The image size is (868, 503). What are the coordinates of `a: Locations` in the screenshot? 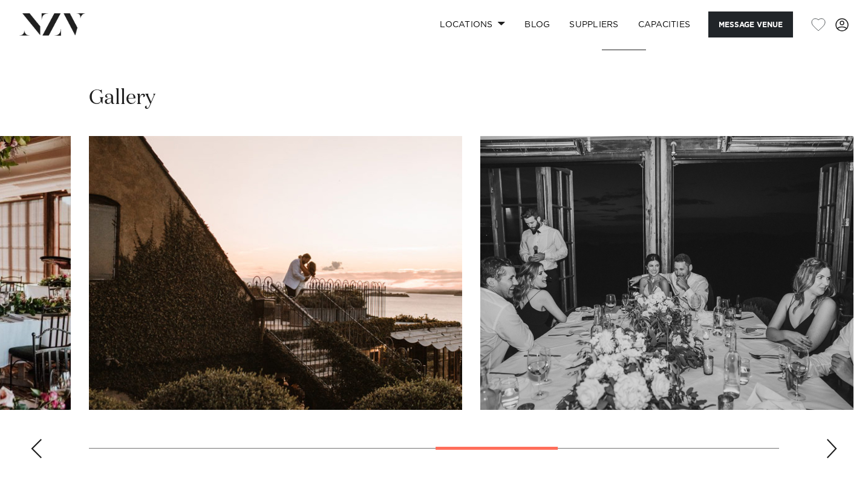 It's located at (472, 24).